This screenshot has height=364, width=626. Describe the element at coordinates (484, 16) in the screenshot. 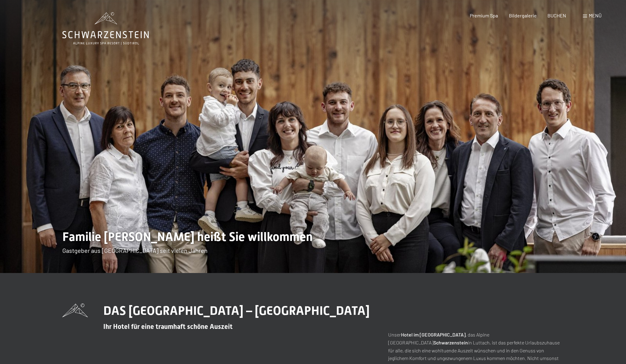

I see `span: Premium Spa` at that location.